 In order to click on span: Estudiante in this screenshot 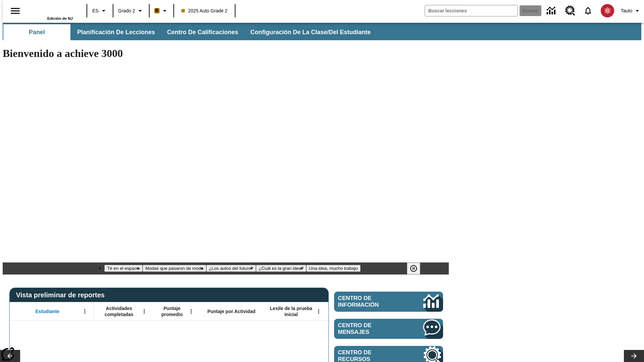, I will do `click(48, 312)`.